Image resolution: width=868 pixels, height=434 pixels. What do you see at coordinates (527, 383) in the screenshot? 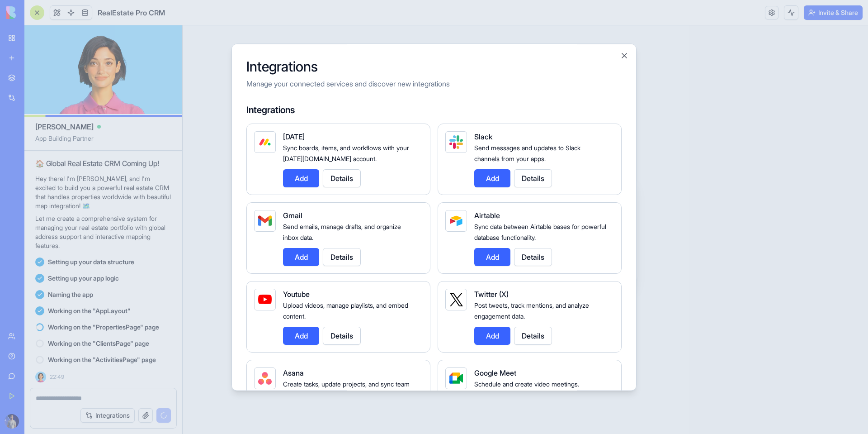
I see `span: Schedule and create video meetings.` at bounding box center [527, 383].